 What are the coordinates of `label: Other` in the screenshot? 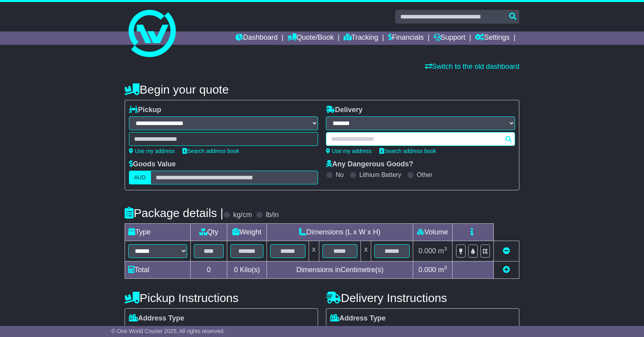 It's located at (424, 175).